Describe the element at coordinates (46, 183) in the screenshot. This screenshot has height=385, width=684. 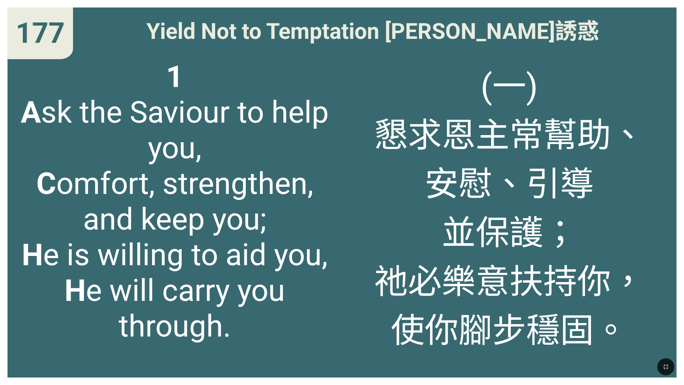
I see `b: C` at that location.